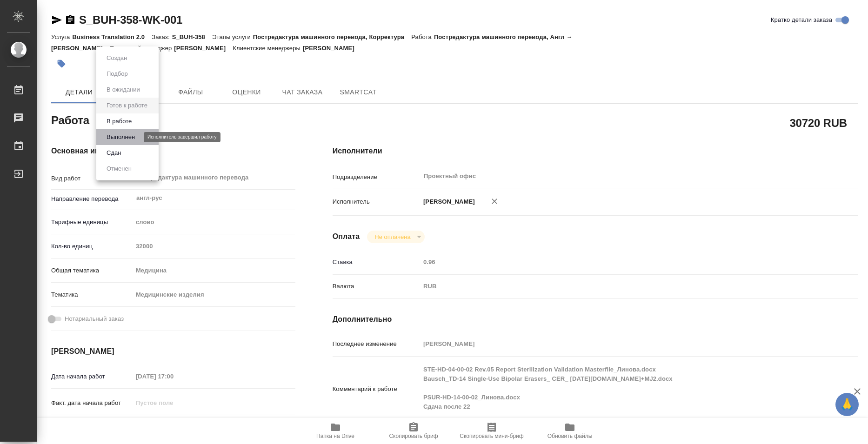  I want to click on button: Выполнен, so click(120, 137).